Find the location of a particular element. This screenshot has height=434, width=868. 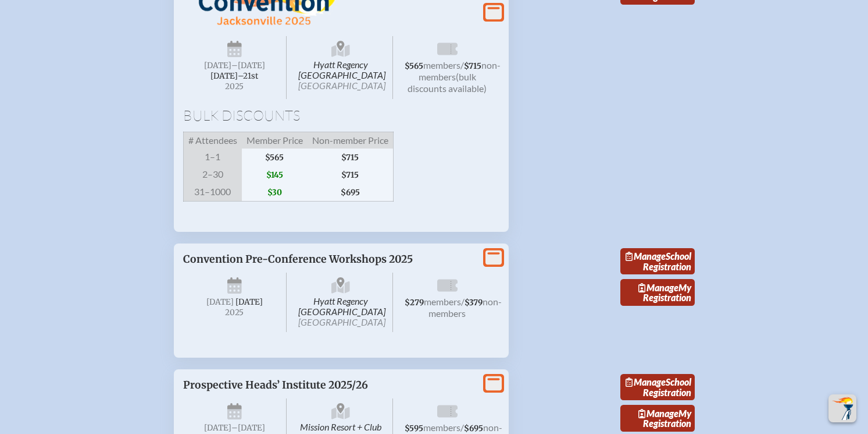

span: # Attendees is located at coordinates (212, 140).